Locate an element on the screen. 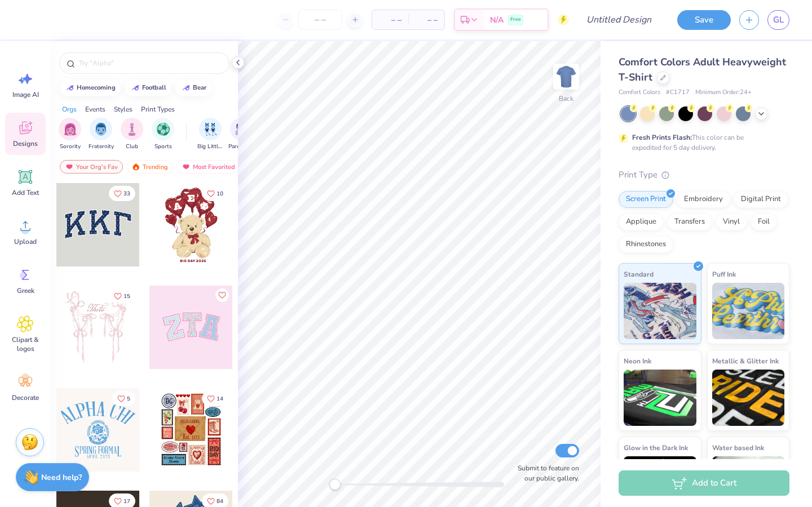 The width and height of the screenshot is (812, 507). span: Puff Ink is located at coordinates (724, 274).